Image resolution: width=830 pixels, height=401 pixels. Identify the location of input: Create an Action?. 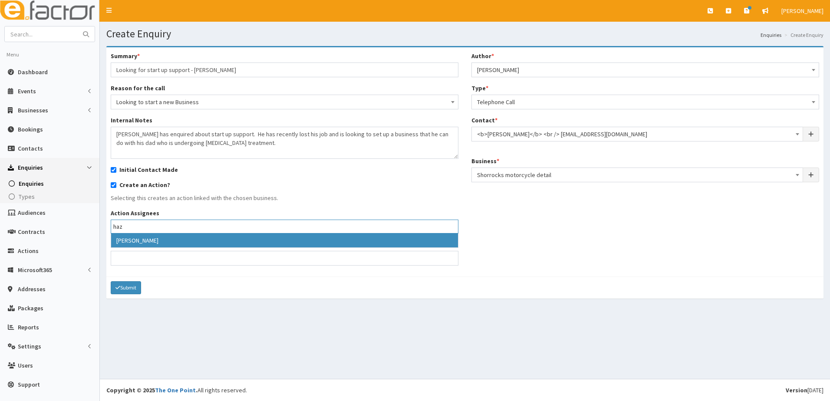
(113, 185).